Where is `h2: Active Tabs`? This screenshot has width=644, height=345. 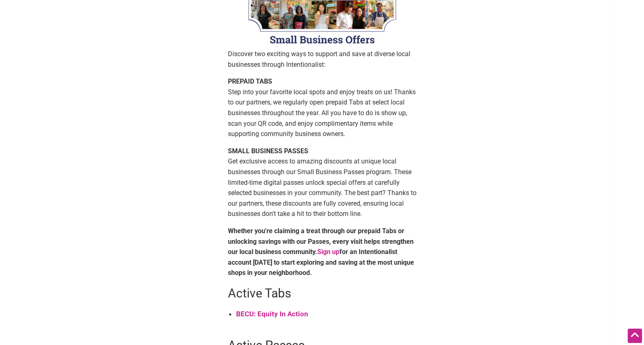
h2: Active Tabs is located at coordinates (322, 293).